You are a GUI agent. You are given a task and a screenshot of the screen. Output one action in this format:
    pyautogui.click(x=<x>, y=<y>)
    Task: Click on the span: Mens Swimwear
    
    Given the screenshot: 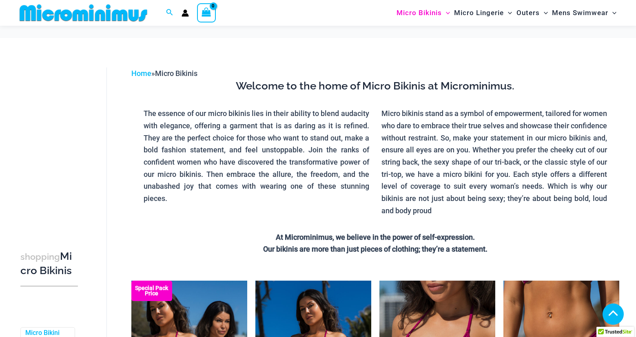 What is the action you would take?
    pyautogui.click(x=580, y=13)
    